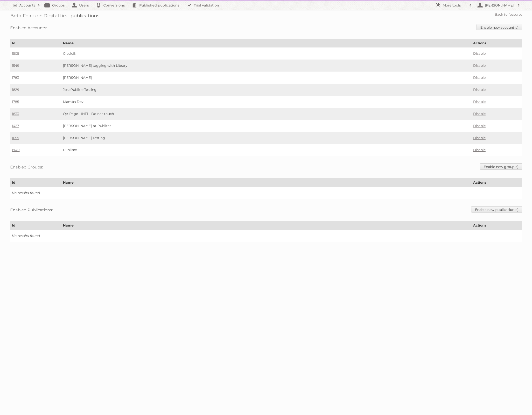  Describe the element at coordinates (16, 53) in the screenshot. I see `a: 1505` at that location.